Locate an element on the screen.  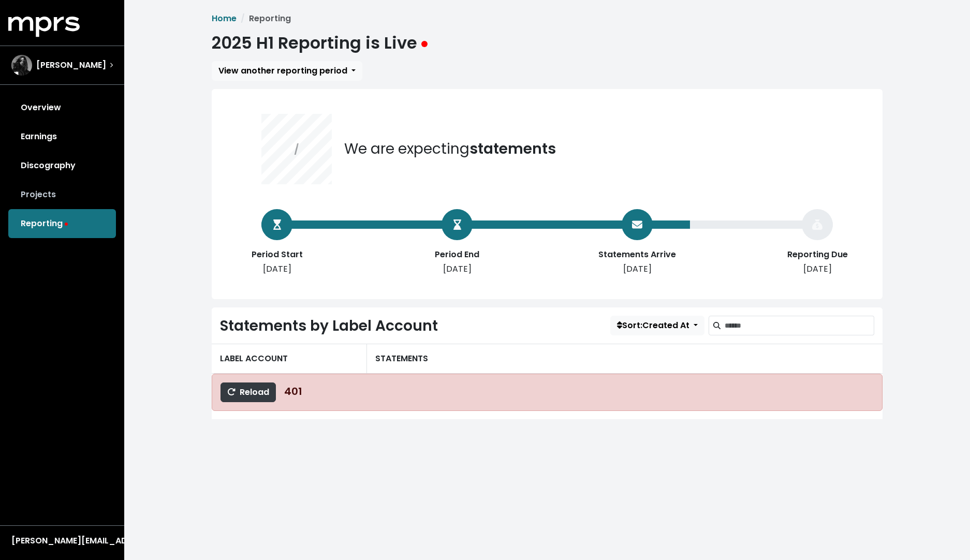
button: Reload is located at coordinates (248, 392).